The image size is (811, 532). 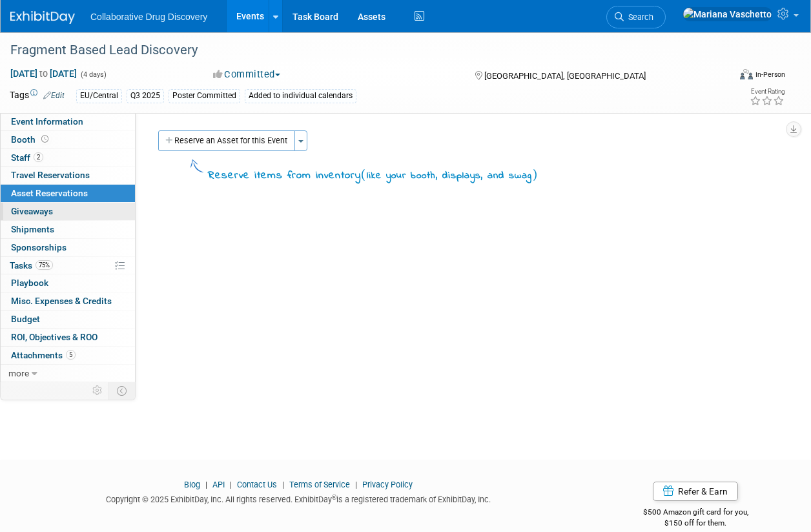 What do you see at coordinates (227, 141) in the screenshot?
I see `button: Reserve an Asset for this Event` at bounding box center [227, 141].